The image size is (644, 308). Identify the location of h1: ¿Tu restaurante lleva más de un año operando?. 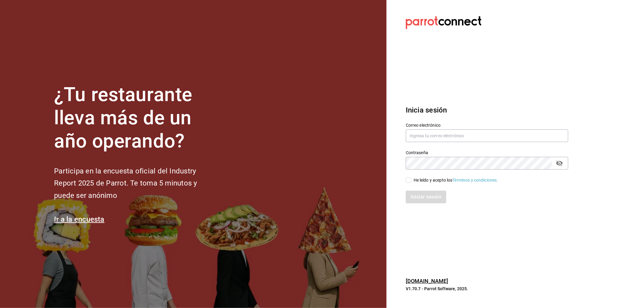
(135, 118).